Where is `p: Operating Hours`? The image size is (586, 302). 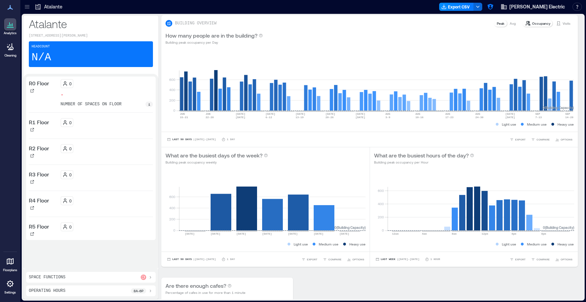 p: Operating Hours is located at coordinates (47, 291).